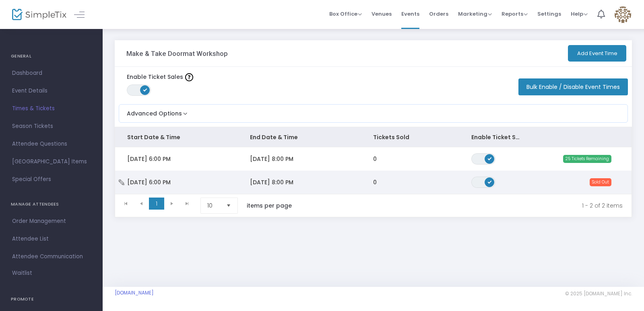  What do you see at coordinates (213, 206) in the screenshot?
I see `span: 10` at bounding box center [213, 206].